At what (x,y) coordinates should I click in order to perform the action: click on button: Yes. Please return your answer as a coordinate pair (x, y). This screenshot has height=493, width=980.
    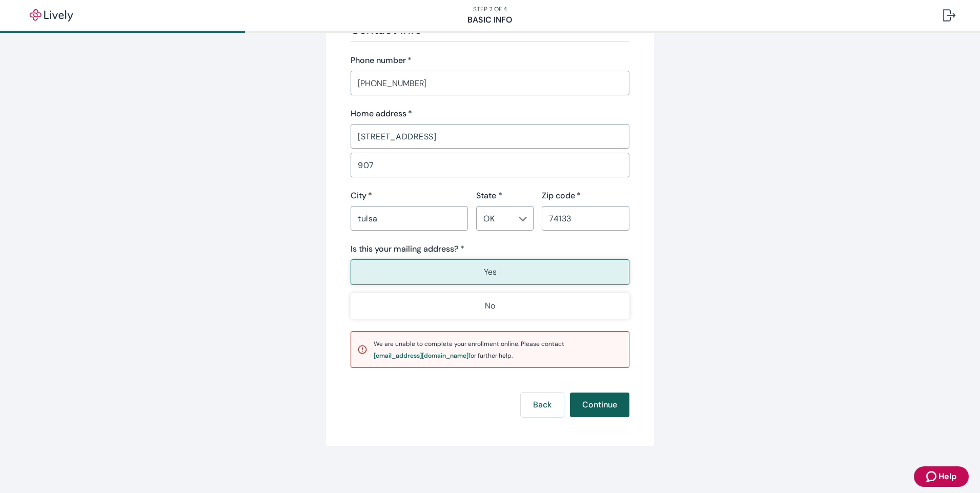
    Looking at the image, I should click on (490, 272).